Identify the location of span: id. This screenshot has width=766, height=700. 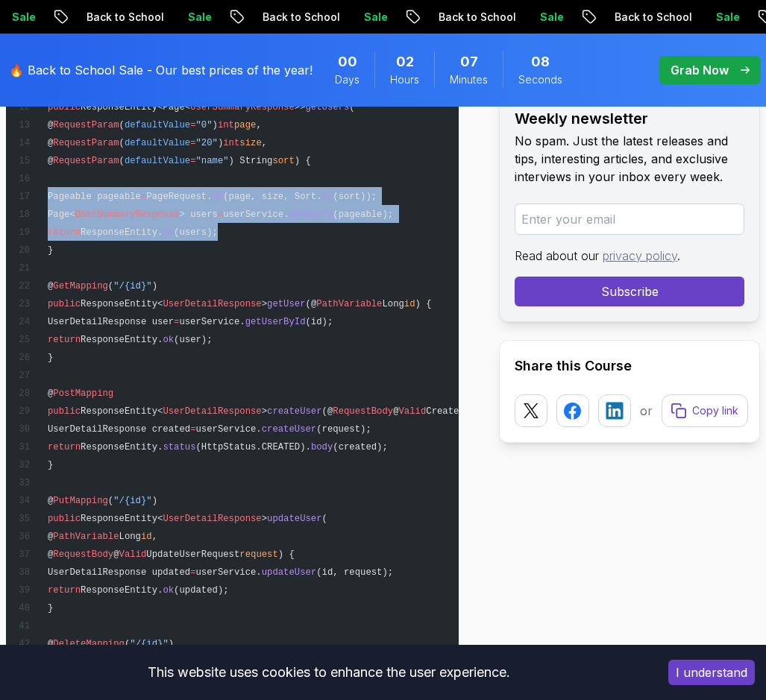
(409, 305).